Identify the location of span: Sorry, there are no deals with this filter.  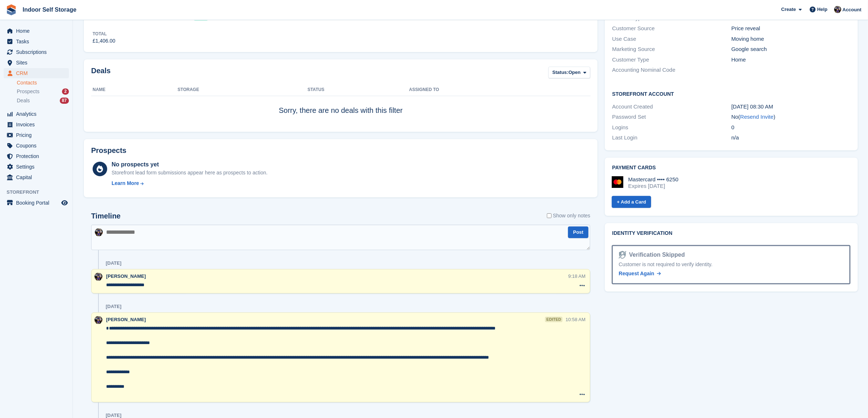
(341, 111).